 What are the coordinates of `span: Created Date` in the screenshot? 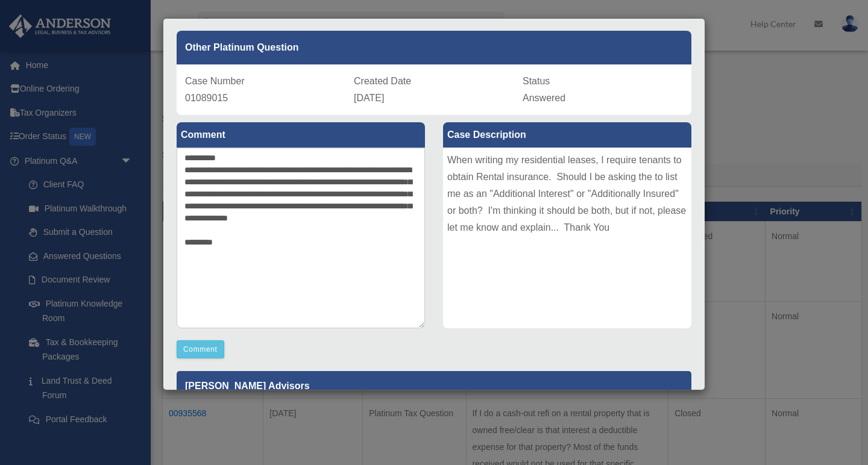 It's located at (382, 81).